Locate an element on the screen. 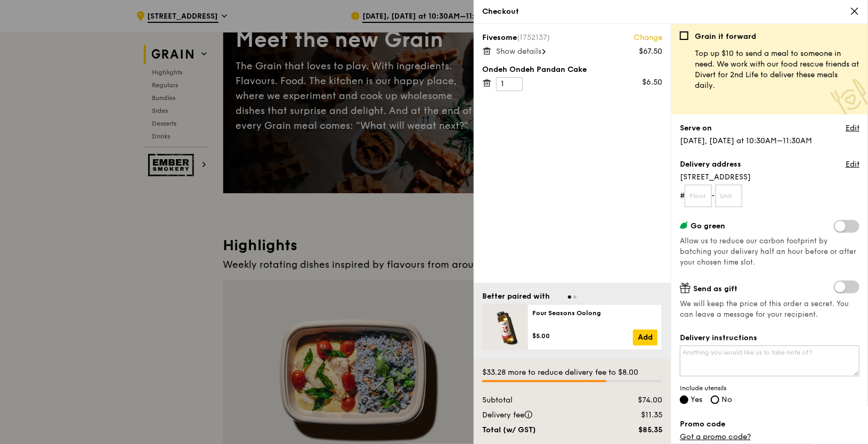 This screenshot has width=868, height=444. a: Got a promo code? is located at coordinates (715, 437).